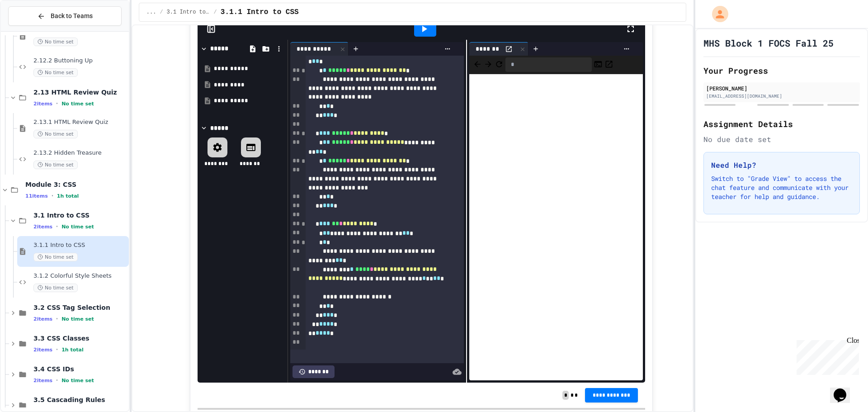 The height and width of the screenshot is (412, 868). Describe the element at coordinates (64, 16) in the screenshot. I see `button: Back to Teams` at that location.